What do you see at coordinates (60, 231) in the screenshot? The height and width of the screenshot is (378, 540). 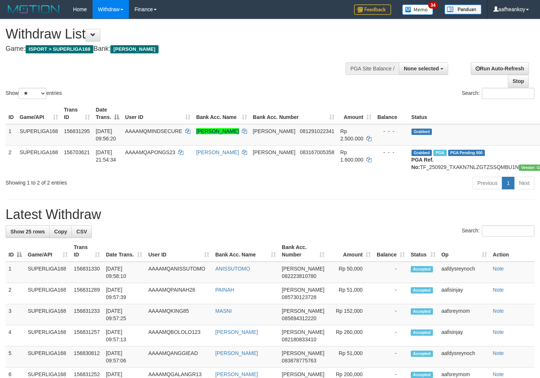 I see `a: Copy` at bounding box center [60, 231].